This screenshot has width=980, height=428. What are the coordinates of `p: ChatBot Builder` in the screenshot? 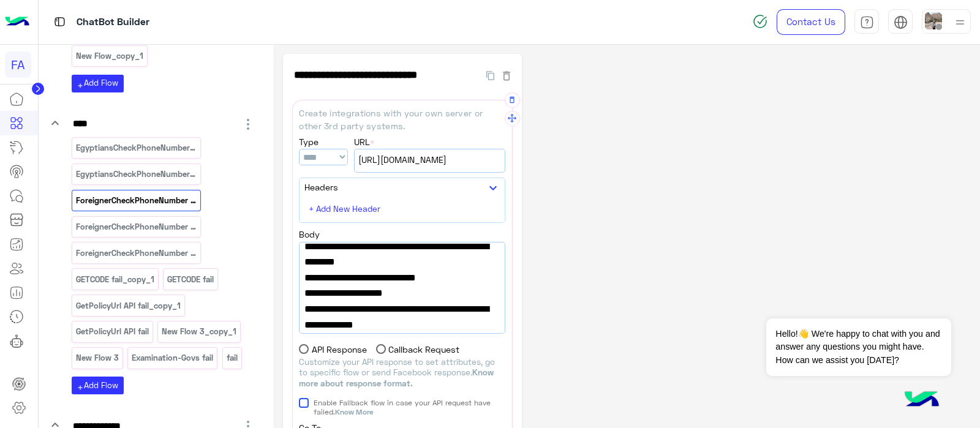 It's located at (112, 22).